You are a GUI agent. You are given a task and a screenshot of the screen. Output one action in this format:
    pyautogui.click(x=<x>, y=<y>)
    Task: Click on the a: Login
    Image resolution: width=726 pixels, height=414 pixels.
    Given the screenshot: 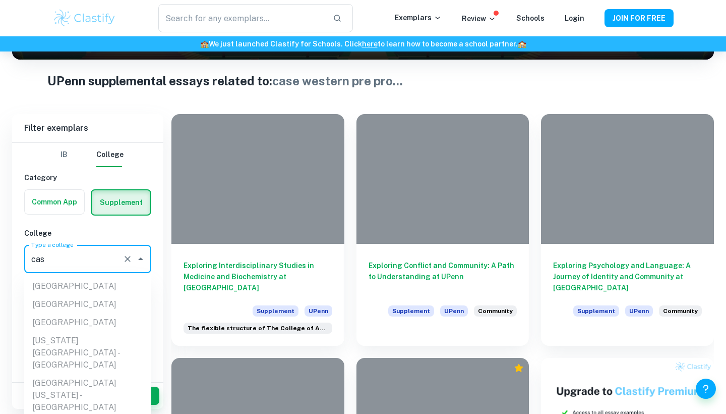 What is the action you would take?
    pyautogui.click(x=575, y=18)
    